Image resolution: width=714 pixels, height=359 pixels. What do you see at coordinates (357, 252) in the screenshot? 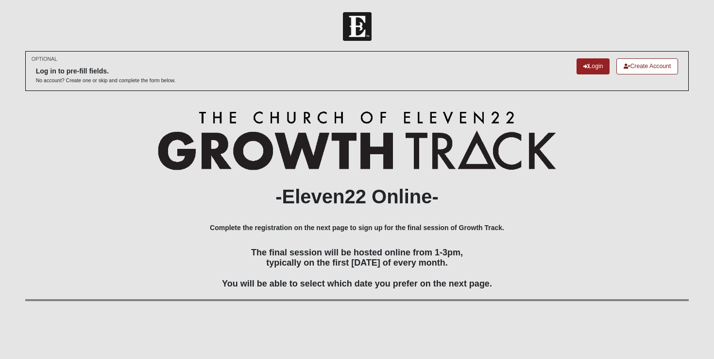
I see `span: The final session will be hosted online from 1-3pm,` at bounding box center [357, 252].